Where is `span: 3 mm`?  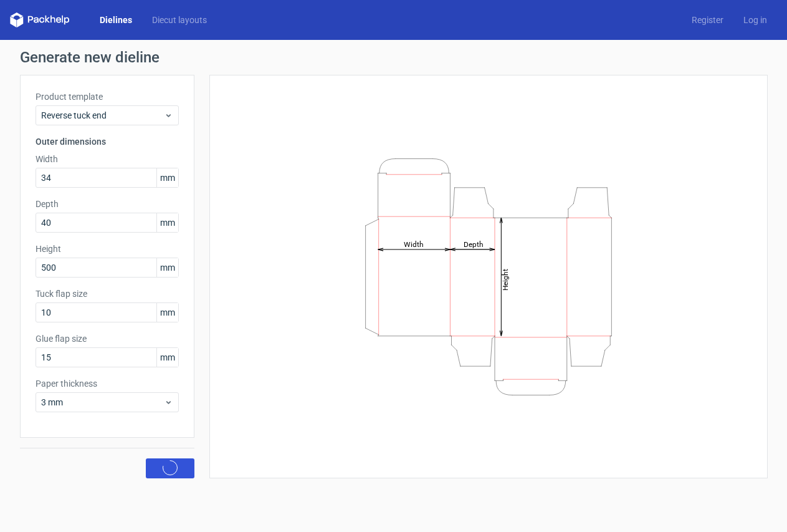
span: 3 mm is located at coordinates (102, 402).